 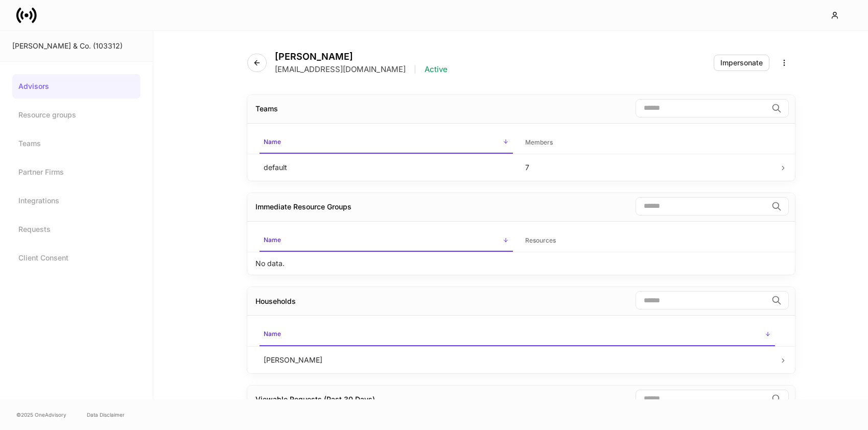 I want to click on div: Viewable Requests (Past 30 Days), so click(x=315, y=400).